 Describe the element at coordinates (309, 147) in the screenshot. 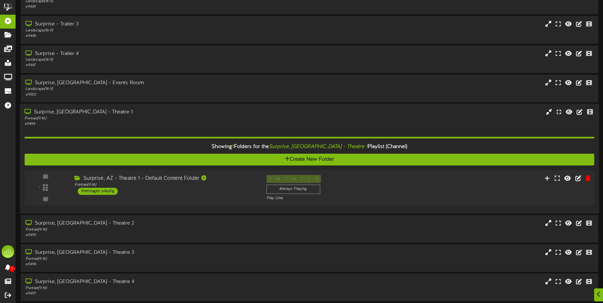

I see `div: Showing Folders for the Playlist (Channel)` at that location.